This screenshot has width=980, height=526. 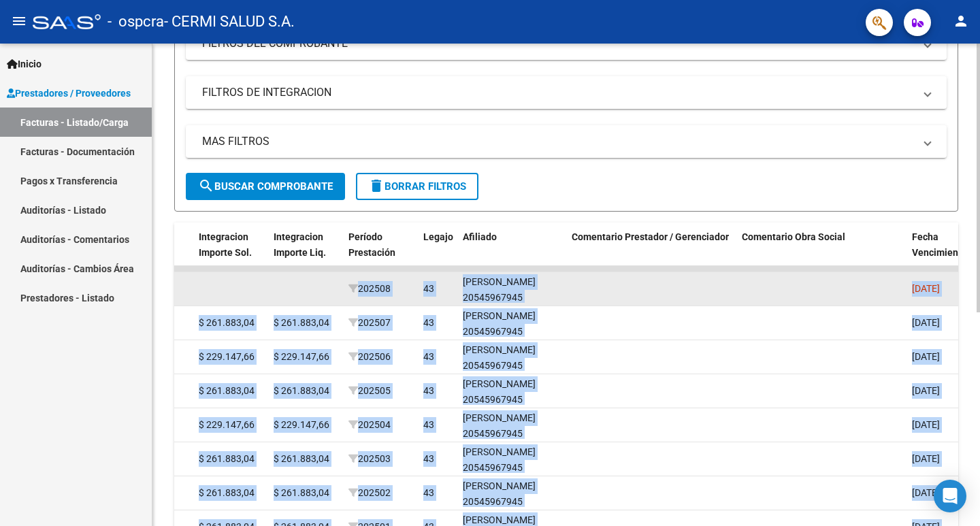 I want to click on span: 202503, so click(x=369, y=459).